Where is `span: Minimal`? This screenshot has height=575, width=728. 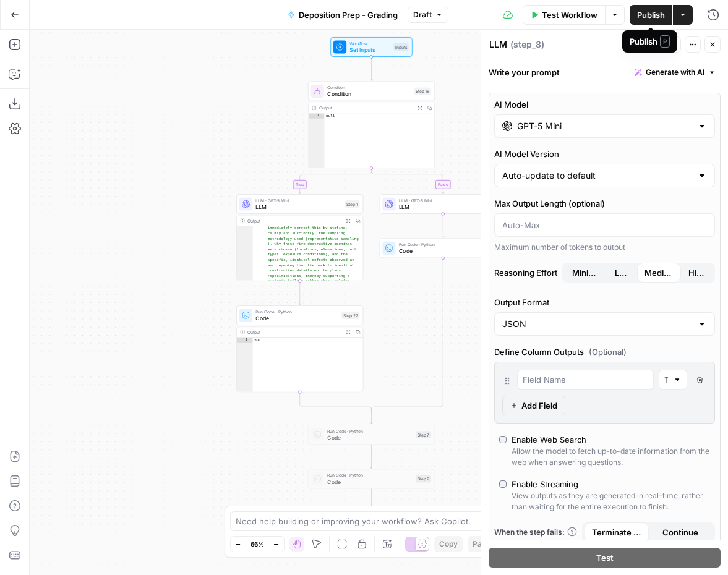 span: Minimal is located at coordinates (586, 272).